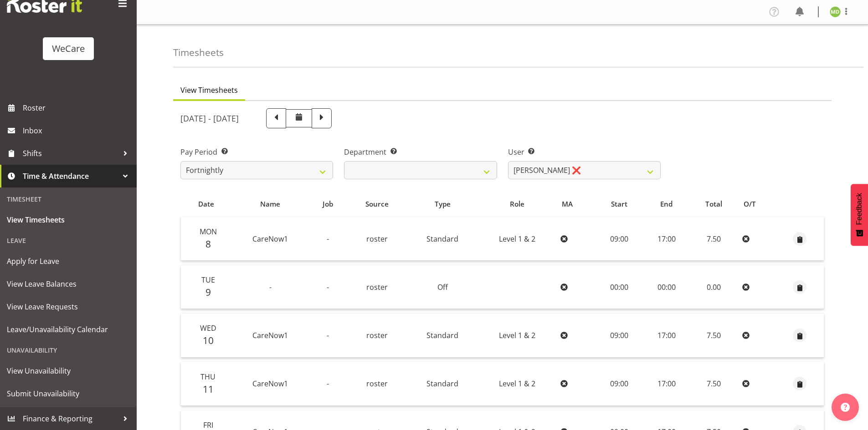  What do you see at coordinates (71, 153) in the screenshot?
I see `span: Shifts` at bounding box center [71, 153].